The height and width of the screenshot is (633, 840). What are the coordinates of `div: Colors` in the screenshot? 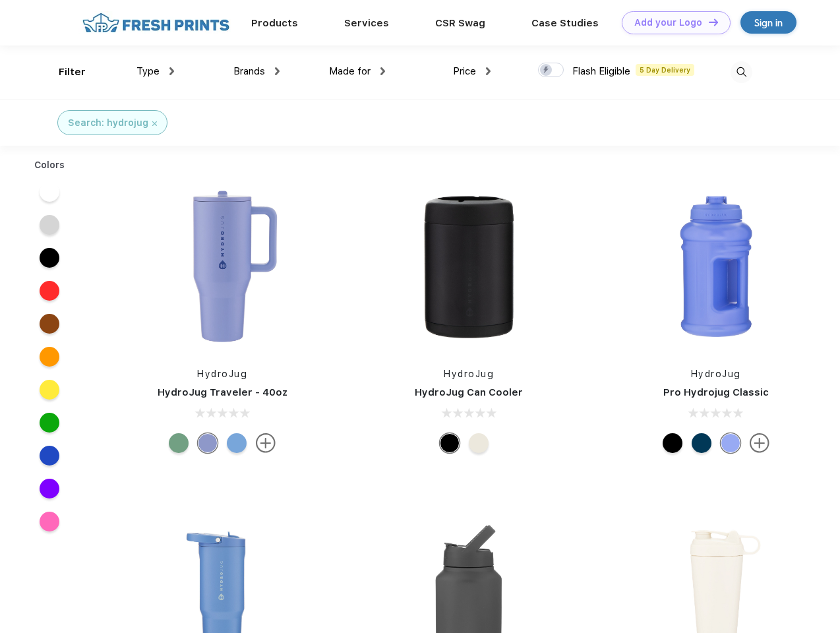 It's located at (50, 165).